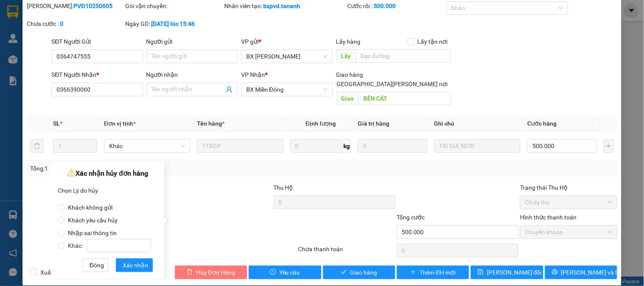 Image resolution: width=644 pixels, height=286 pixels. I want to click on div: SĐT Người Nhận, so click(97, 75).